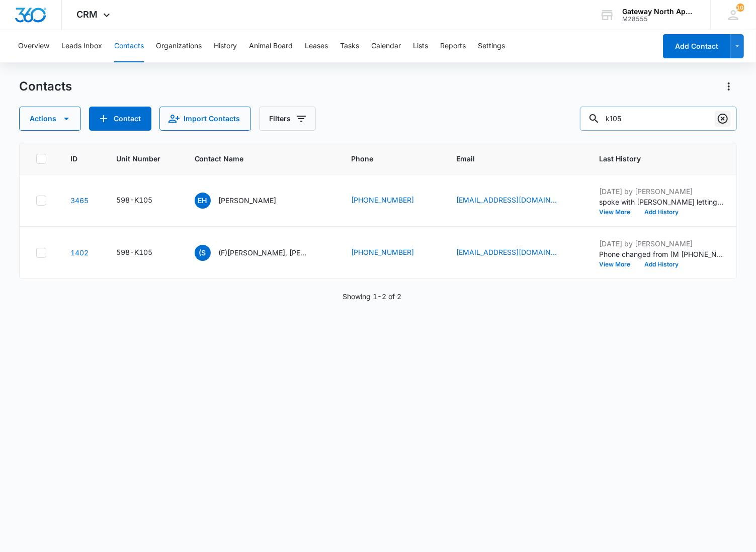 The height and width of the screenshot is (552, 756). Describe the element at coordinates (386, 46) in the screenshot. I see `button: Calendar` at that location.